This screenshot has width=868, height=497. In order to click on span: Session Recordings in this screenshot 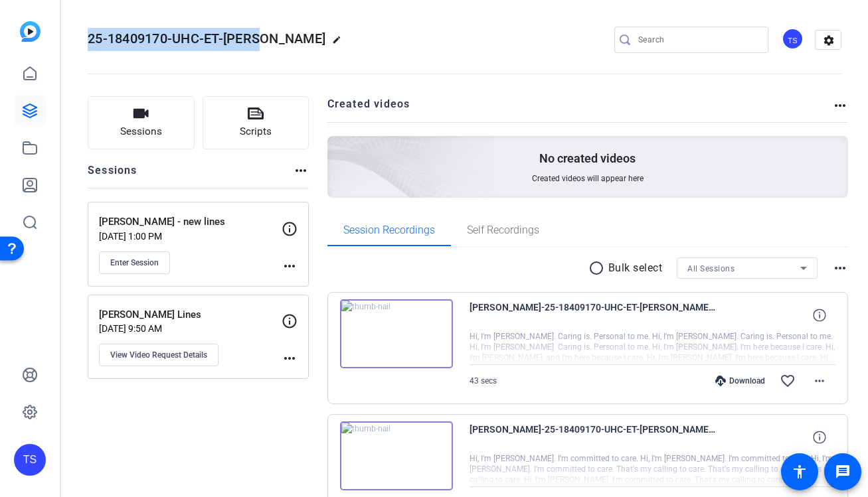, I will do `click(389, 230)`.